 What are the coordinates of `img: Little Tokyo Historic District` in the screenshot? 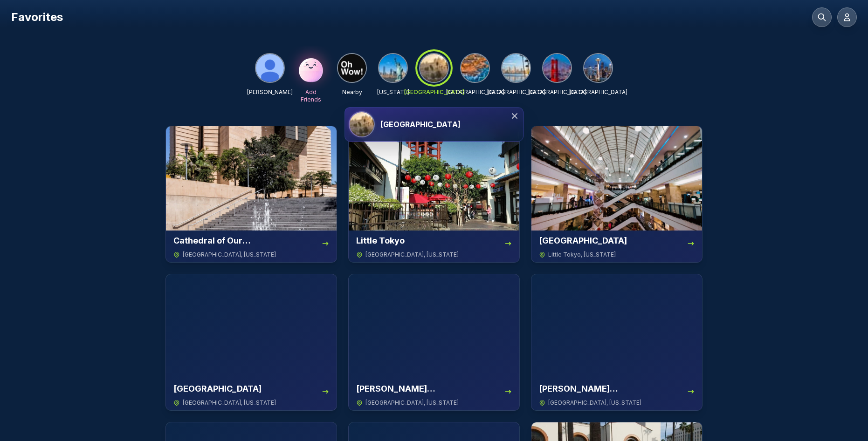 It's located at (251, 327).